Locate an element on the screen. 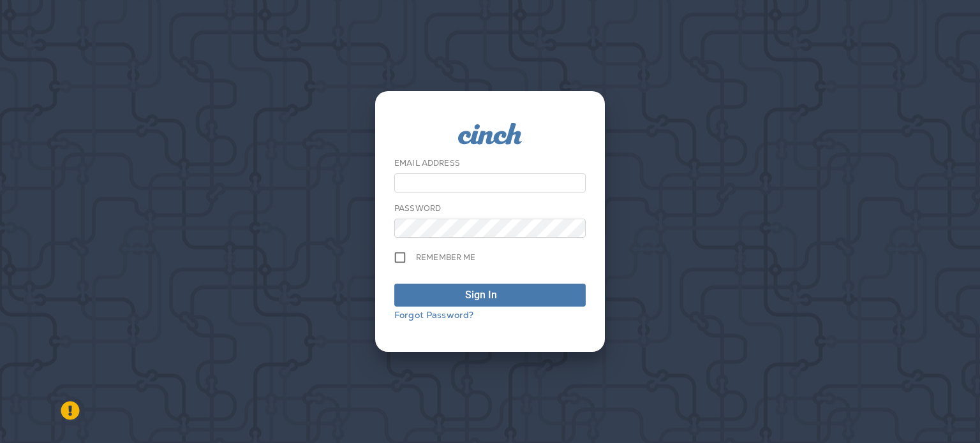 The height and width of the screenshot is (443, 980). a: Forgot Password? is located at coordinates (434, 315).